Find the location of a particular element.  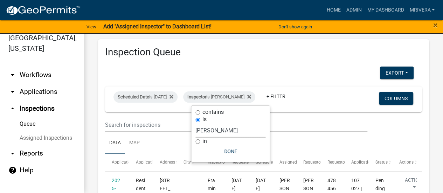

datatable-header-cell: Scheduled Time is located at coordinates (261, 162).